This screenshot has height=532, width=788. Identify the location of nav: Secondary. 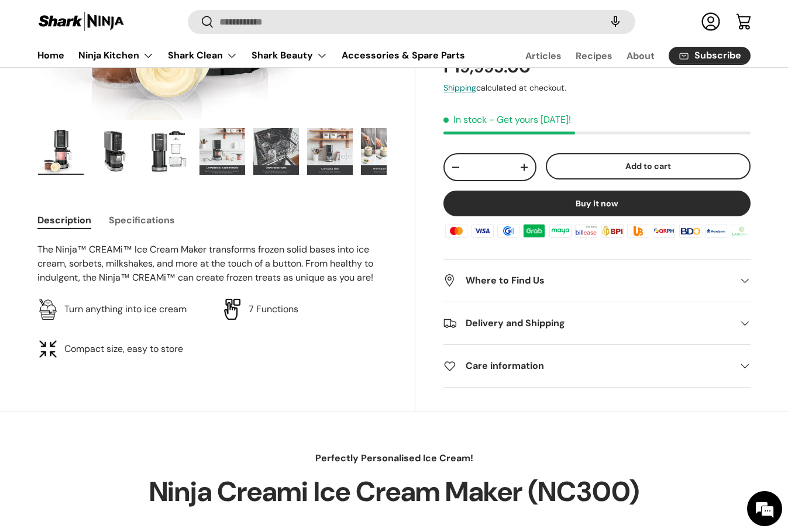
(624, 55).